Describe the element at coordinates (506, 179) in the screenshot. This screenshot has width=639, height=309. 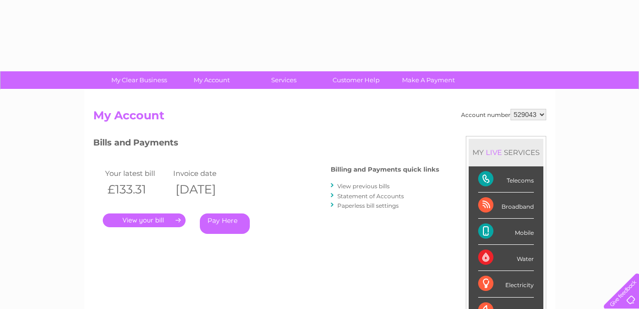
I see `div: Telecoms` at that location.